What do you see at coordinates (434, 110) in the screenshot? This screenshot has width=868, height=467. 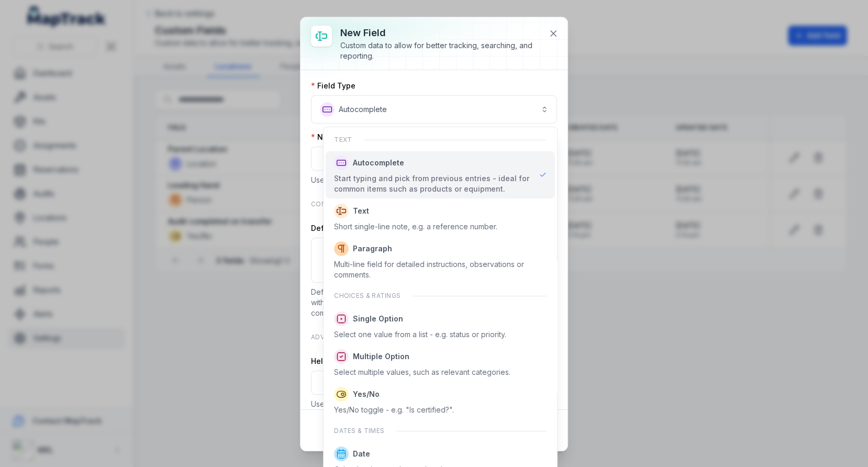 I see `button: Autocomplete` at bounding box center [434, 110].